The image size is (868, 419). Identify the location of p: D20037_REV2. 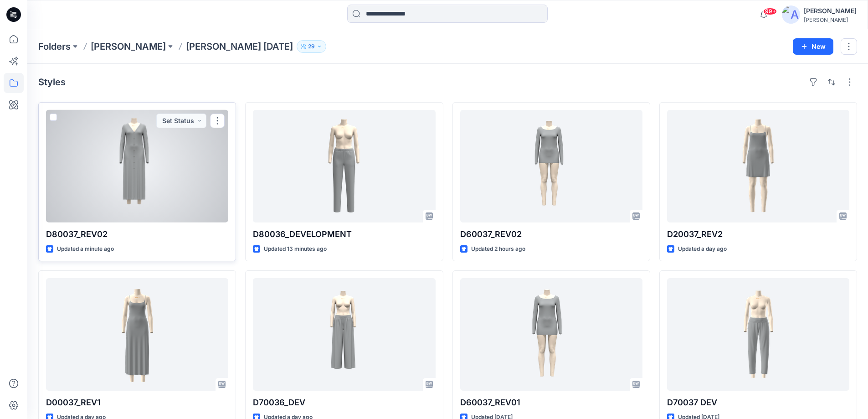
(758, 234).